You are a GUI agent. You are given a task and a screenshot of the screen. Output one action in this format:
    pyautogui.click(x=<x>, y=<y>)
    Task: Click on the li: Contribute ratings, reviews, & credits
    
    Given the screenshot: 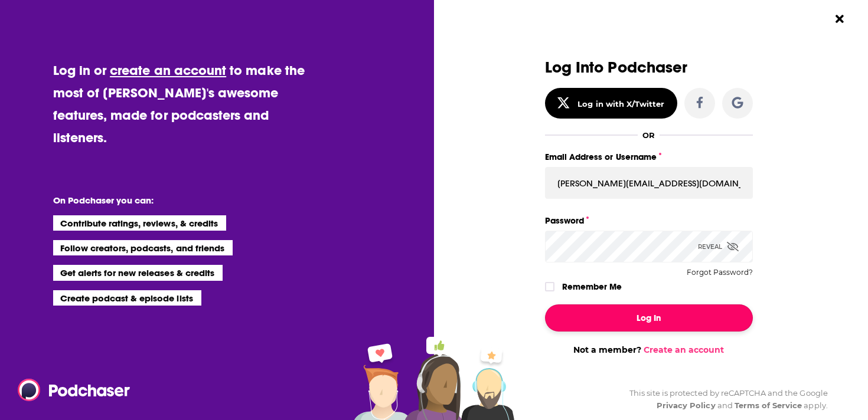 What is the action you would take?
    pyautogui.click(x=140, y=223)
    